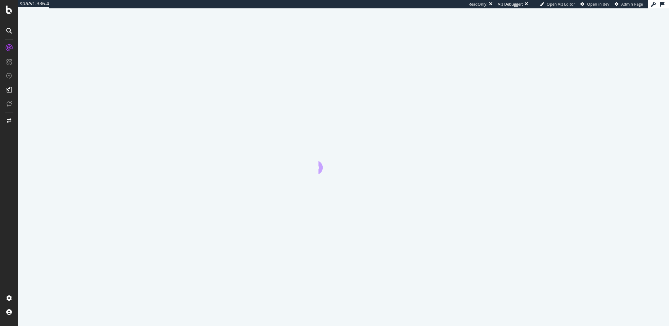 The image size is (669, 326). Describe the element at coordinates (558, 4) in the screenshot. I see `a: Open Viz Editor` at that location.